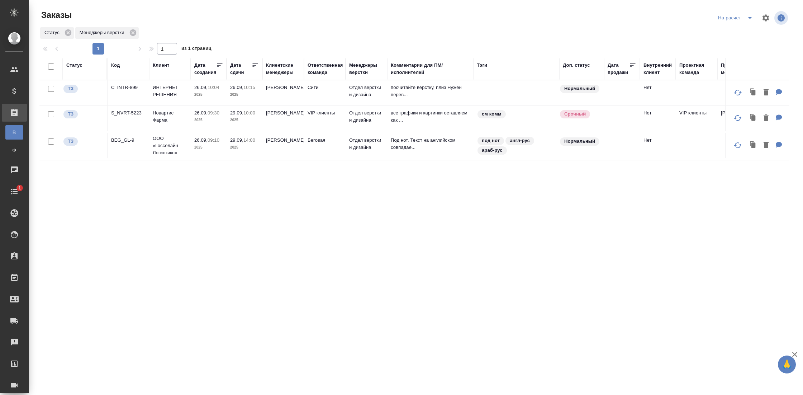 Image resolution: width=803 pixels, height=395 pixels. Describe the element at coordinates (325, 69) in the screenshot. I see `div: Ответственная команда` at that location.